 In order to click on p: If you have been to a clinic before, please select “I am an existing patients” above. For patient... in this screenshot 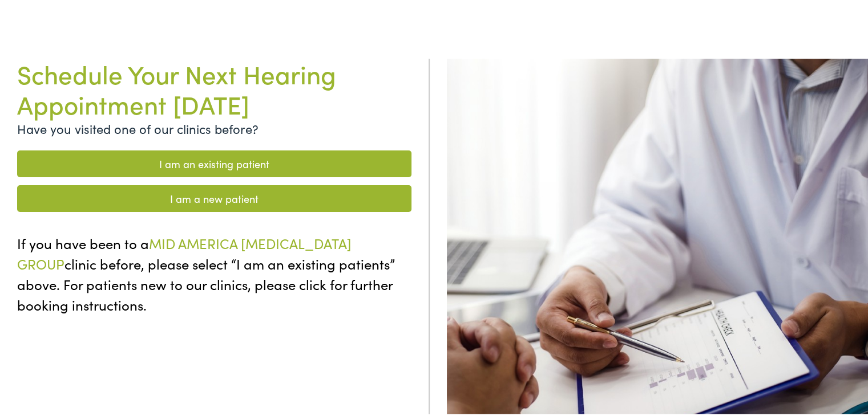, I will do `click(214, 272)`.